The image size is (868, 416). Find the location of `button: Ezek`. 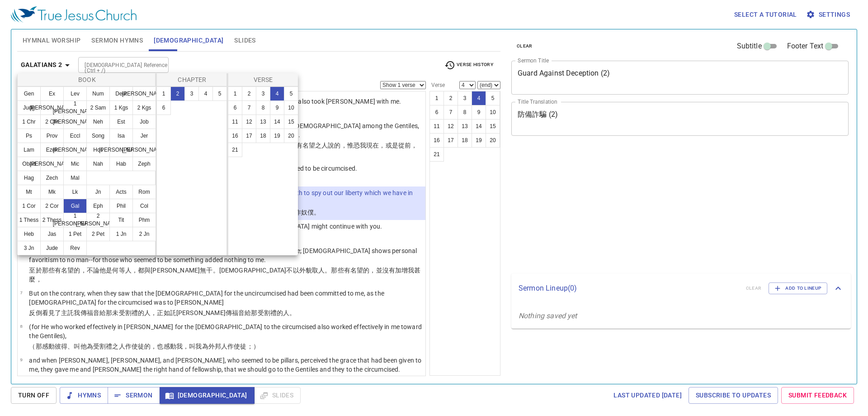

button: Ezek is located at coordinates (52, 150).